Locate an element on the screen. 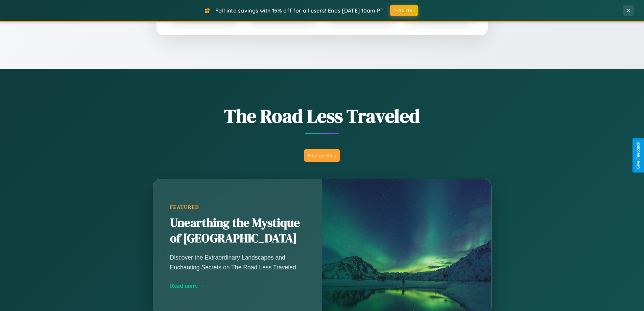 This screenshot has width=644, height=311. div: Give Feedback is located at coordinates (638, 155).